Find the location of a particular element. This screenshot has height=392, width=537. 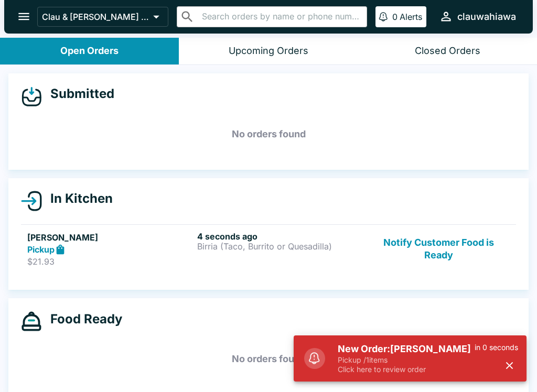

p: Birria (Taco, Burrito or Quesadilla) is located at coordinates (280, 247).